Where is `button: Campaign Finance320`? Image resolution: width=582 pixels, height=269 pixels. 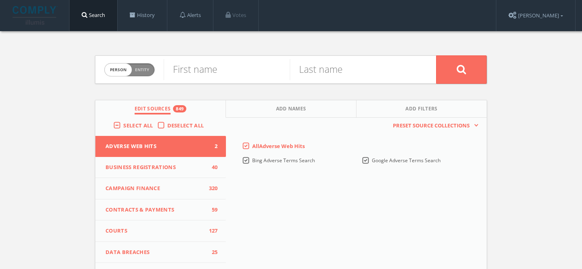 button: Campaign Finance320 is located at coordinates (161, 188).